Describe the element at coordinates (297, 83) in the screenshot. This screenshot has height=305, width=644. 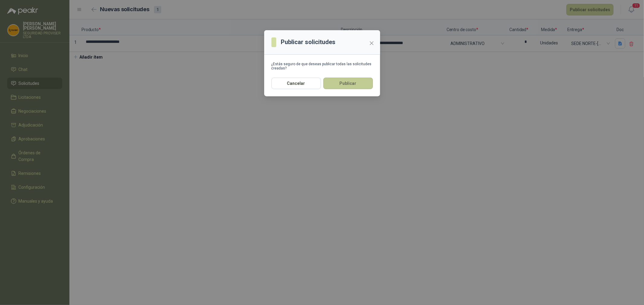
I see `button: Cancelar` at that location.